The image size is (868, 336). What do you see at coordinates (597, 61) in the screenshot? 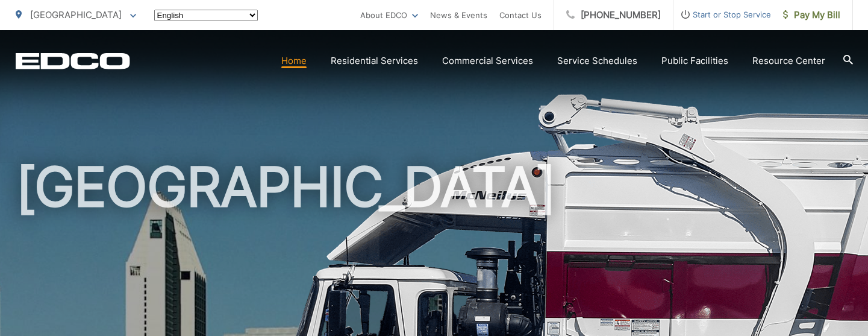
I see `a: Service Schedules` at bounding box center [597, 61].